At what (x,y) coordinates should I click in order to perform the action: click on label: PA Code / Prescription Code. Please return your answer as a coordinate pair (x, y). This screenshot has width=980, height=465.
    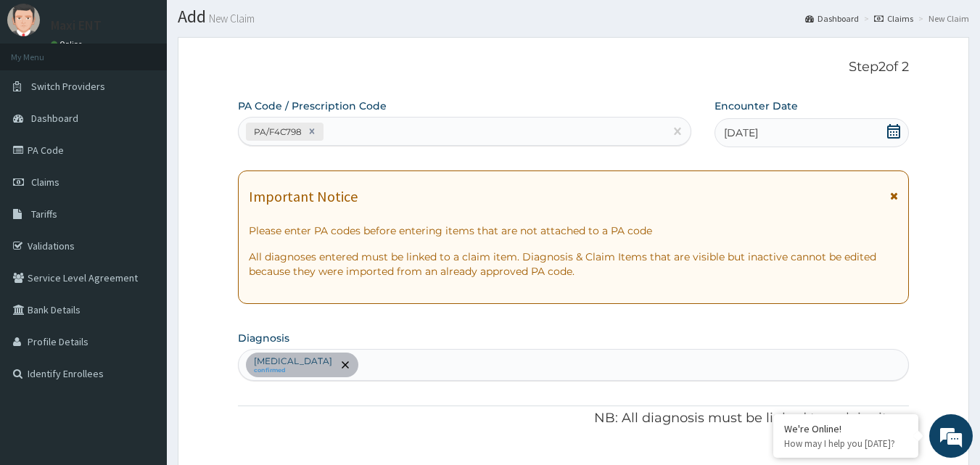
    Looking at the image, I should click on (312, 106).